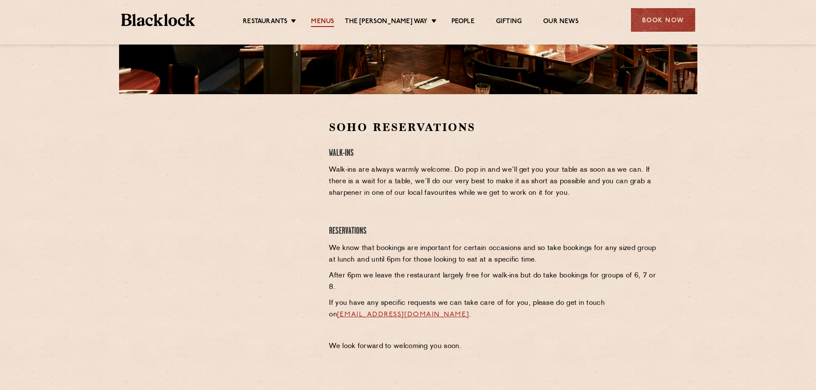 The height and width of the screenshot is (390, 816). What do you see at coordinates (663, 20) in the screenshot?
I see `div: Book Now` at bounding box center [663, 20].